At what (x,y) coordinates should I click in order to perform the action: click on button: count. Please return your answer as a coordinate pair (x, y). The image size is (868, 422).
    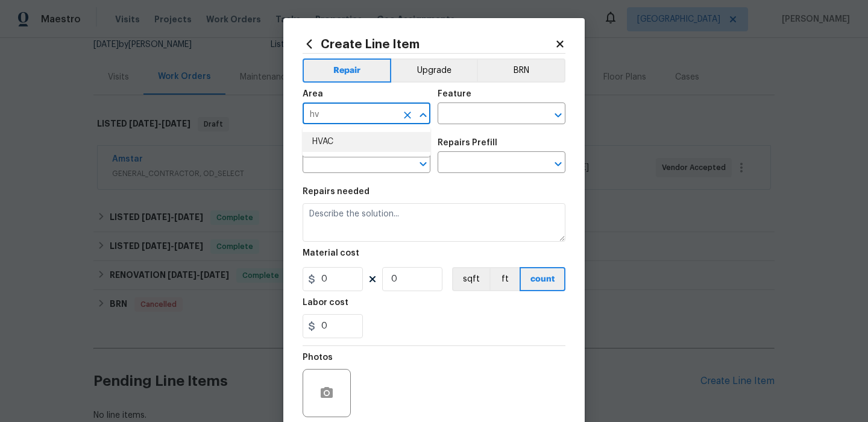
    Looking at the image, I should click on (542, 279).